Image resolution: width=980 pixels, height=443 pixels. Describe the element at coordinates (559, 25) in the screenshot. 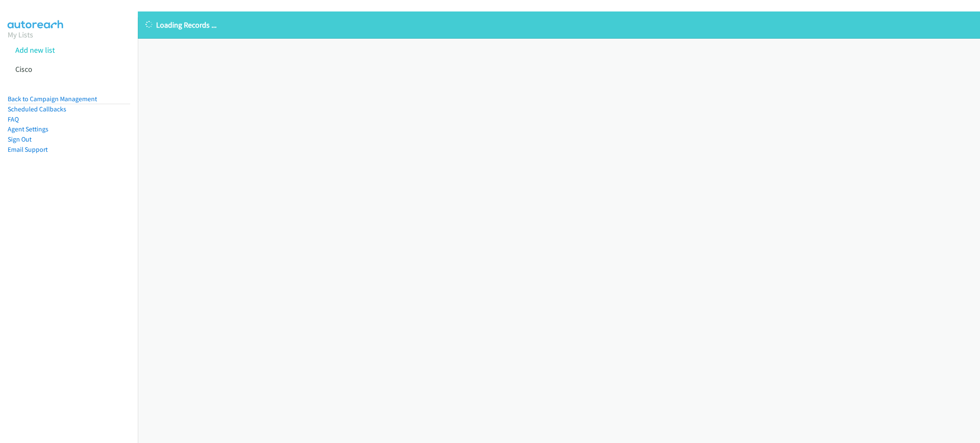

I see `p: Loading Records ...` at that location.